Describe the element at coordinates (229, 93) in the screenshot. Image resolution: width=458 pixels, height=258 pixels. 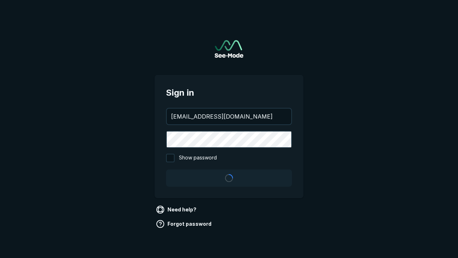
I see `span: Sign in` at that location.